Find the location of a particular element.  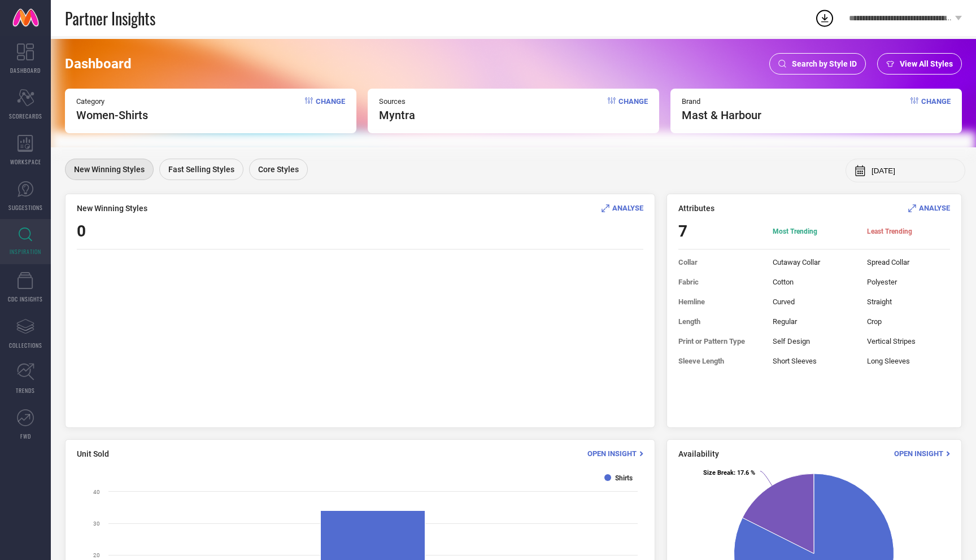

text: 40 is located at coordinates (97, 491).